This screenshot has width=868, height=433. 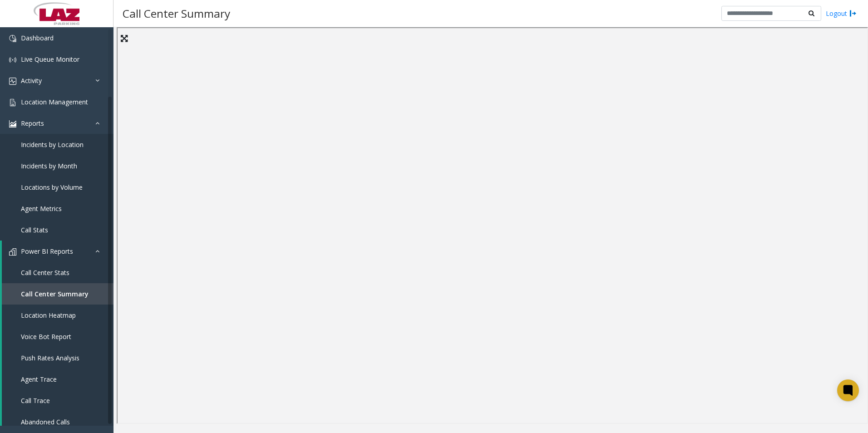 What do you see at coordinates (46, 251) in the screenshot?
I see `span: Power BI Reports` at bounding box center [46, 251].